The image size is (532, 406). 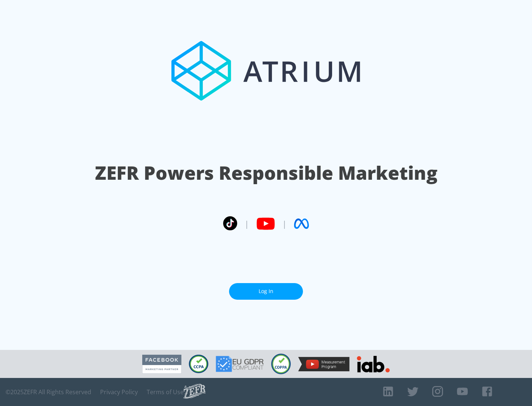 What do you see at coordinates (162, 364) in the screenshot?
I see `img: Facebook Marketing Partner` at bounding box center [162, 364].